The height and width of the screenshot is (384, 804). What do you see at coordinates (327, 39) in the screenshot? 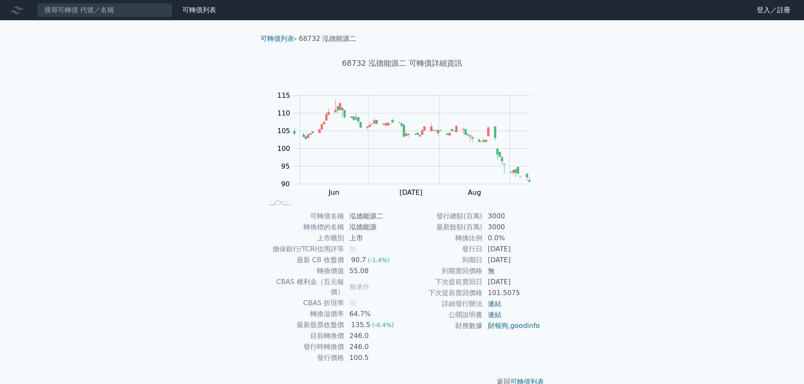
I see `li: 68732 泓德能源二` at bounding box center [327, 39].